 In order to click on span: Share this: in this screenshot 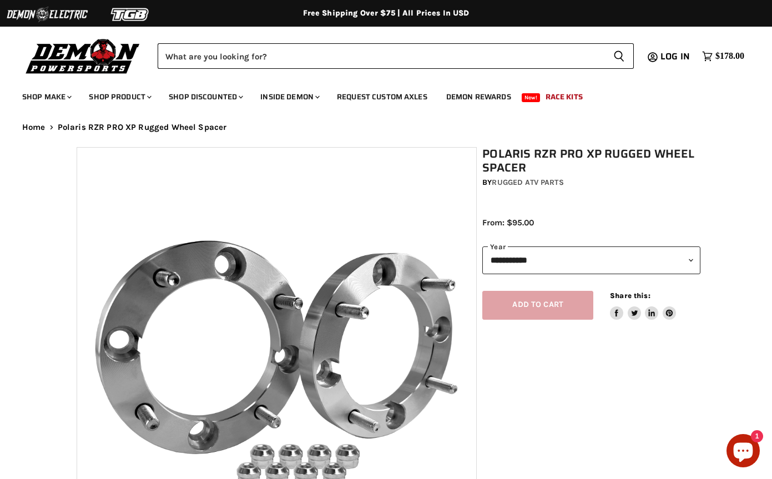, I will do `click(630, 295)`.